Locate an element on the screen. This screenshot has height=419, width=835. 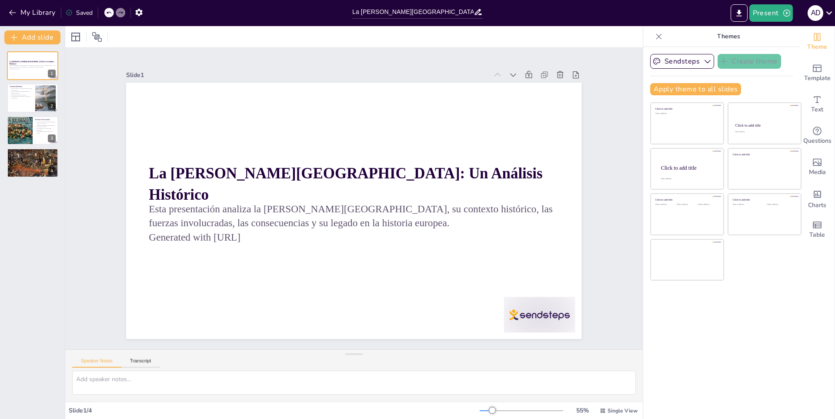
div: Add text boxes is located at coordinates (817, 104).